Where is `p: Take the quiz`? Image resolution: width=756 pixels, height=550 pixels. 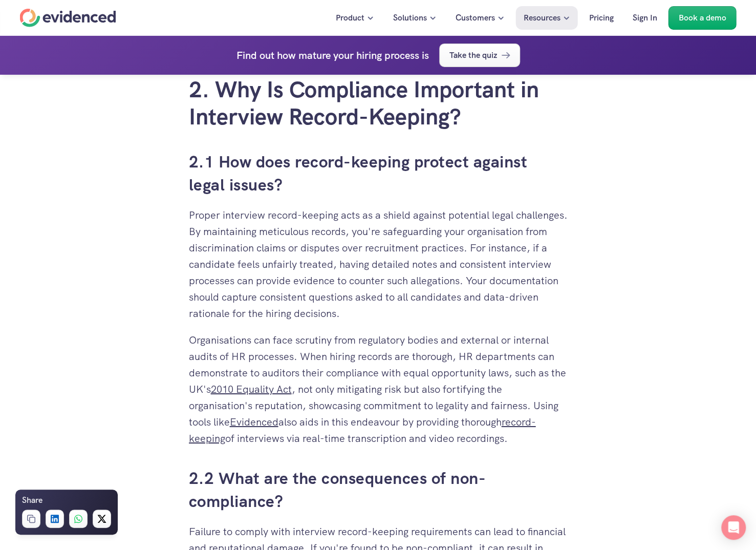
p: Take the quiz is located at coordinates (473, 56).